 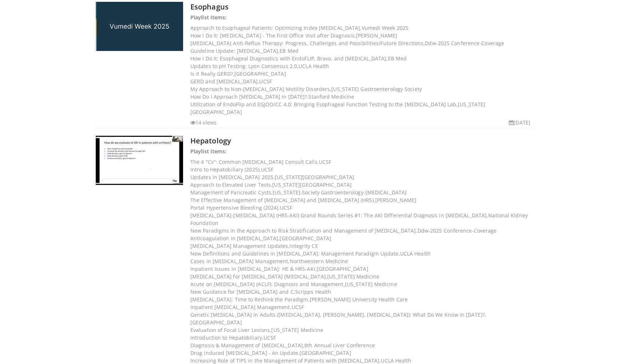 What do you see at coordinates (203, 122) in the screenshot?
I see `li: 14 views` at bounding box center [203, 122].